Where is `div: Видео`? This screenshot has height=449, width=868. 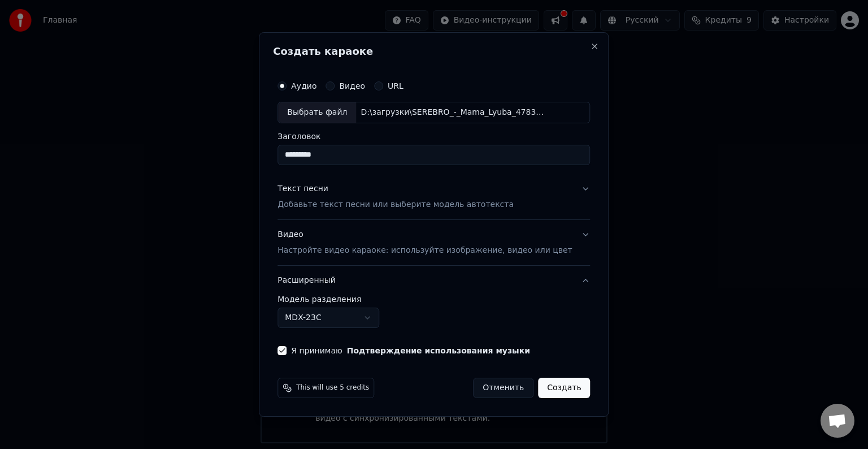
div: Видео is located at coordinates (424, 243).